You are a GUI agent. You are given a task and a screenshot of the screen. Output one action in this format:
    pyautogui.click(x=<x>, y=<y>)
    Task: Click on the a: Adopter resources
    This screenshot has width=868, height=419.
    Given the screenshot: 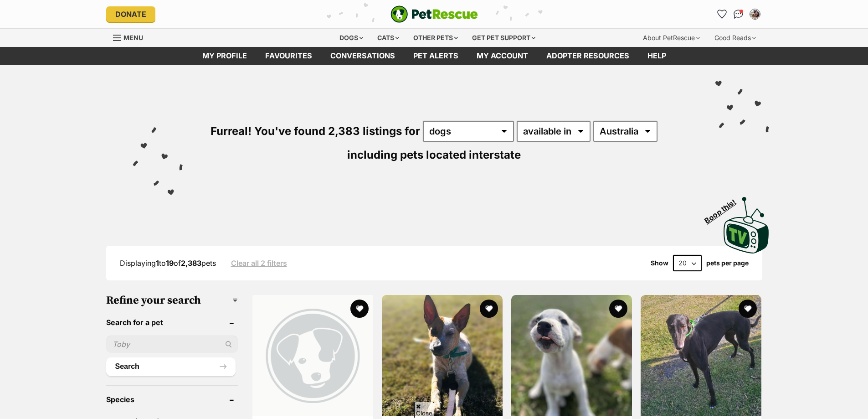 What is the action you would take?
    pyautogui.click(x=588, y=56)
    